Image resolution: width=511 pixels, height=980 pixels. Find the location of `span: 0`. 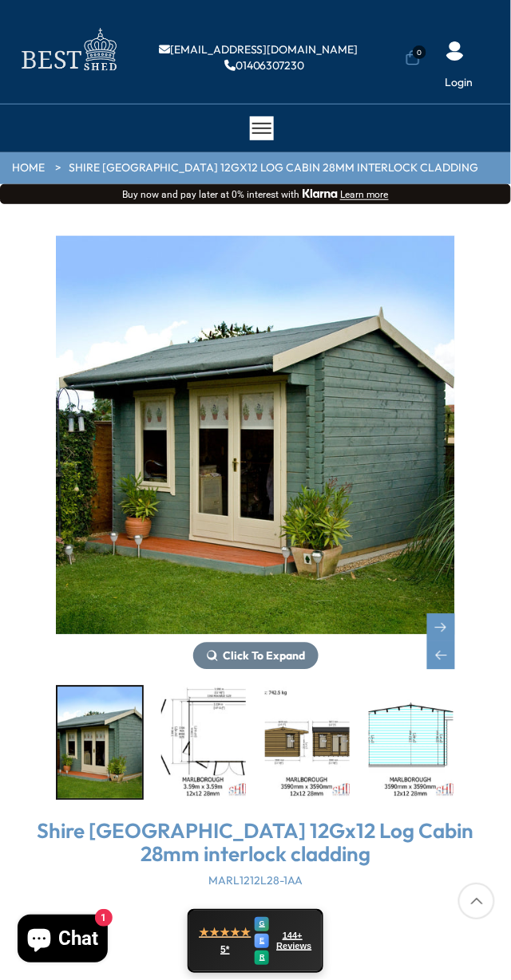

span: 0 is located at coordinates (419, 52).